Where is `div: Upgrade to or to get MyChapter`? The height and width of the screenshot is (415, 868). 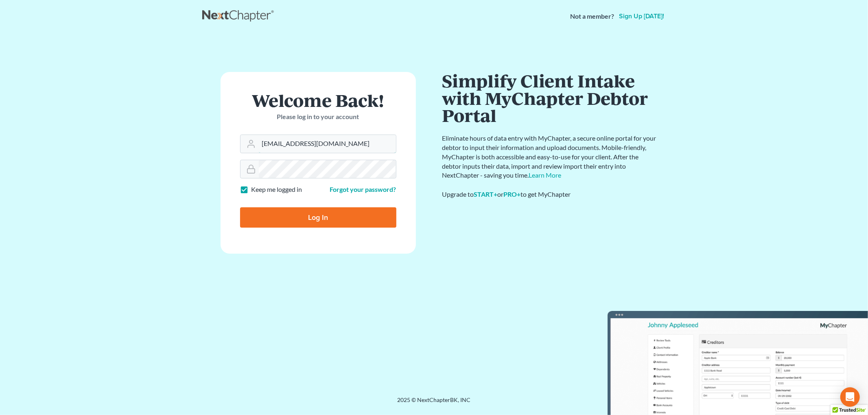 div: Upgrade to or to get MyChapter is located at coordinates (550, 194).